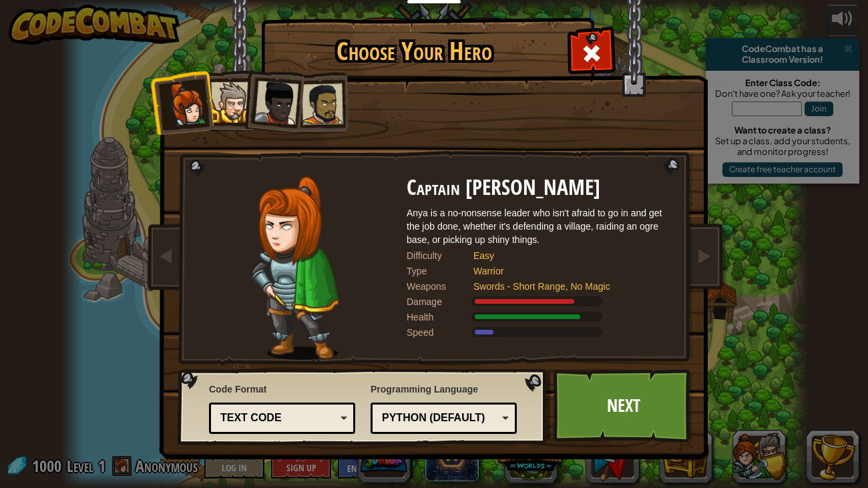 This screenshot has width=868, height=488. I want to click on div: Python (Default), so click(439, 418).